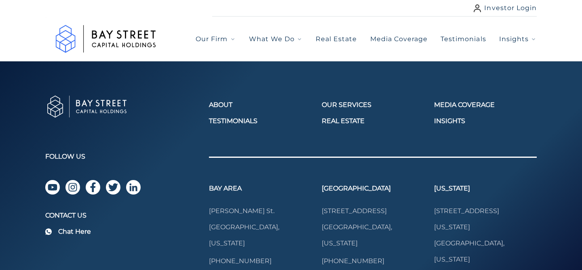  What do you see at coordinates (275, 39) in the screenshot?
I see `button: What We Do` at bounding box center [275, 39].